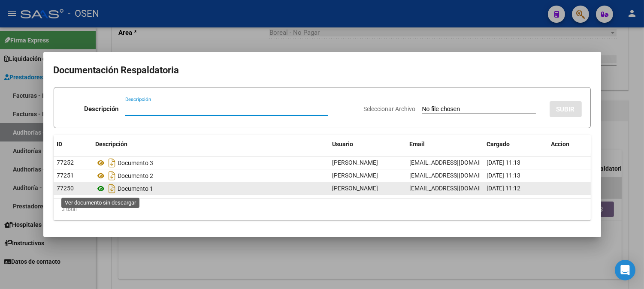 The image size is (644, 289). Describe the element at coordinates (368, 144) in the screenshot. I see `datatable-header-cell: Usuario` at that location.